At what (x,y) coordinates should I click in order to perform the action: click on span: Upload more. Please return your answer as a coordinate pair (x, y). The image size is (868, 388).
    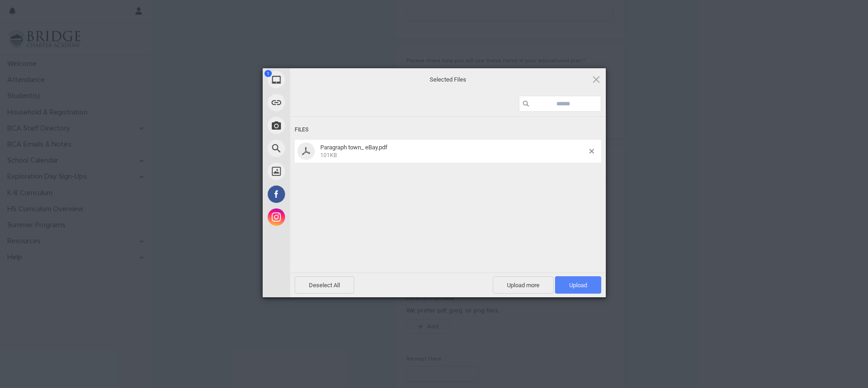
    Looking at the image, I should click on (523, 285).